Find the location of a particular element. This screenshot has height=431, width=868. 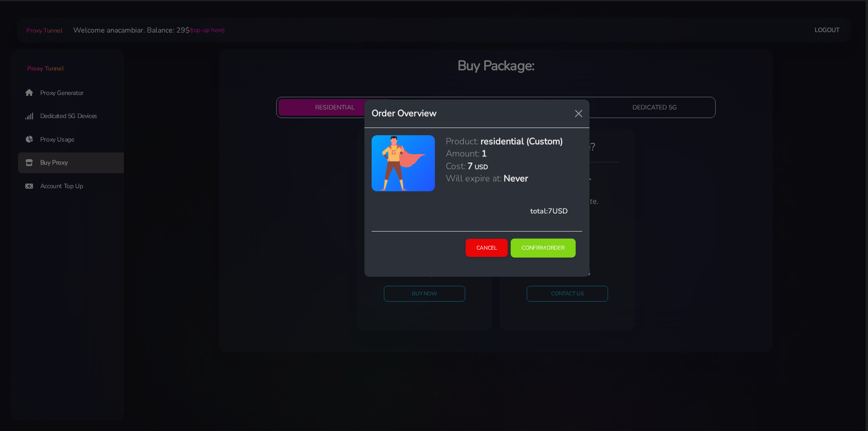

h5: 7 is located at coordinates (470, 166).